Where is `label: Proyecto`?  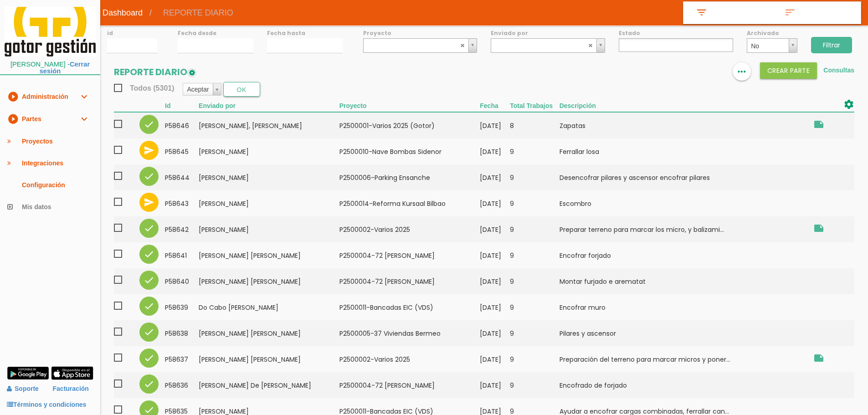 label: Proyecto is located at coordinates (420, 33).